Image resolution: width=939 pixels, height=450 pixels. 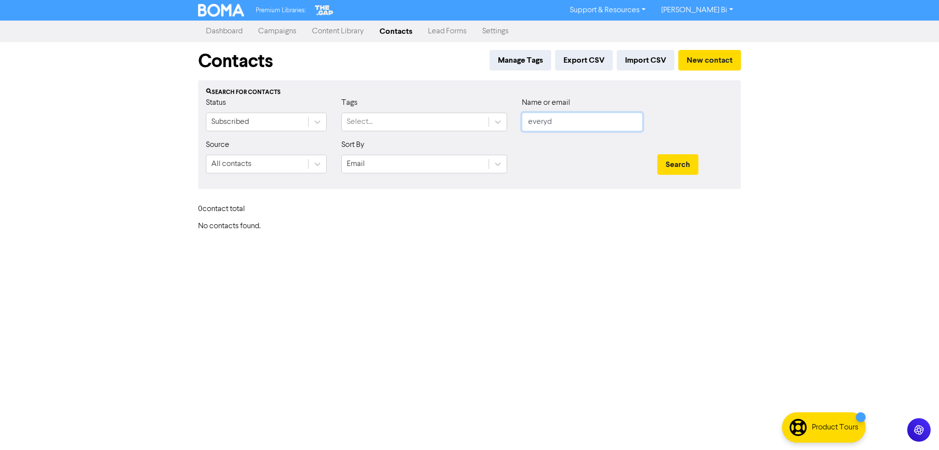 I want to click on div: Chat Widget, so click(x=915, y=426).